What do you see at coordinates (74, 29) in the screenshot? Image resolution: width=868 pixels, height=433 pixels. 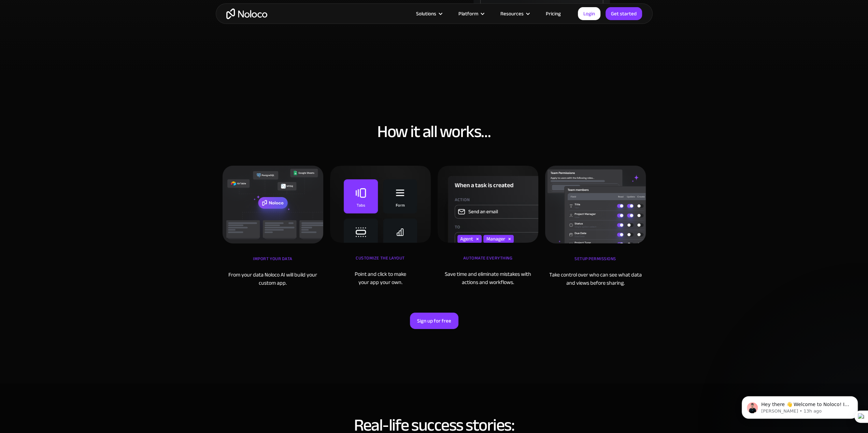 I see `p: Message from Darragh, sent 13h ago` at bounding box center [74, 29].